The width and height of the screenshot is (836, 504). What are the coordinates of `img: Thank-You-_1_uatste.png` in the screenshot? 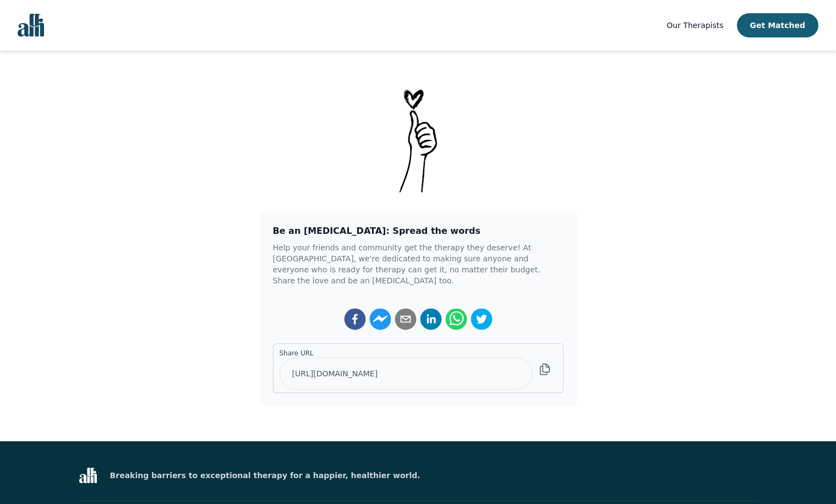 It's located at (418, 140).